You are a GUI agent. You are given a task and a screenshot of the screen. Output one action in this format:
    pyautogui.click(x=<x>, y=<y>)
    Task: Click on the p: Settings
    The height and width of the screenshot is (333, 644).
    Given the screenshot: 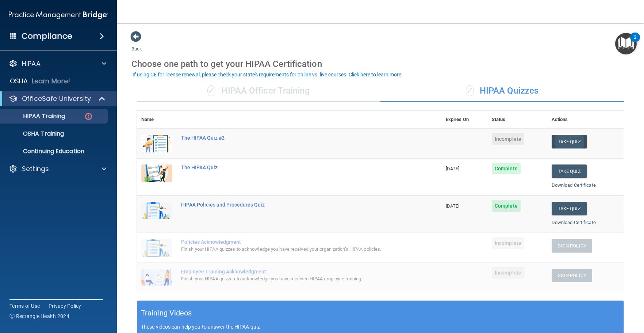 What is the action you would take?
    pyautogui.click(x=35, y=169)
    